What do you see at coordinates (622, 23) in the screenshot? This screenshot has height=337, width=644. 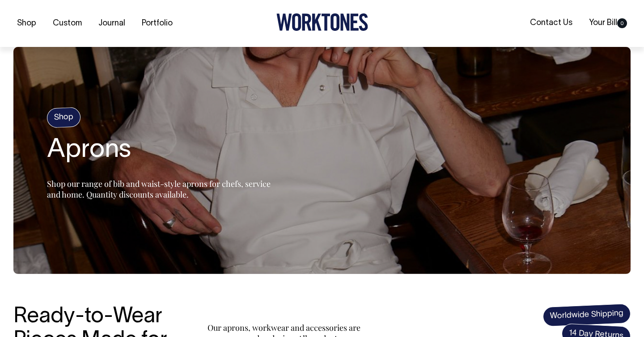 I see `span: 0` at bounding box center [622, 23].